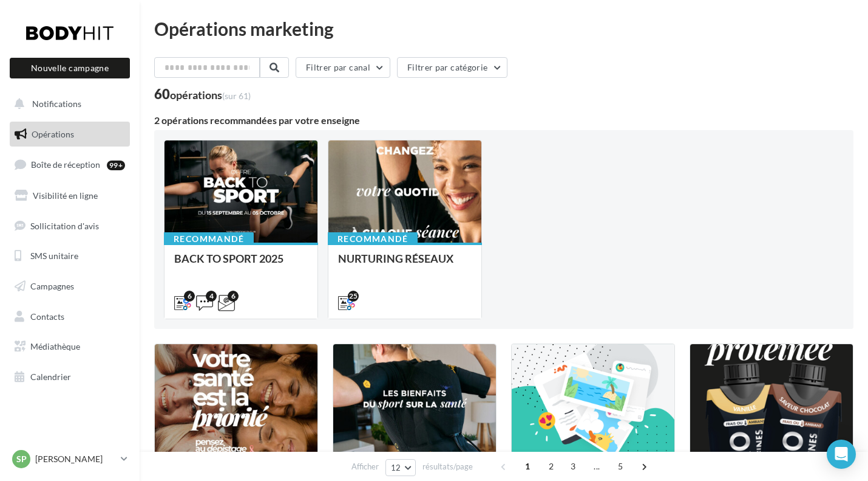 The width and height of the screenshot is (868, 481). What do you see at coordinates (841, 454) in the screenshot?
I see `div: Open Intercom Messenger` at bounding box center [841, 454].